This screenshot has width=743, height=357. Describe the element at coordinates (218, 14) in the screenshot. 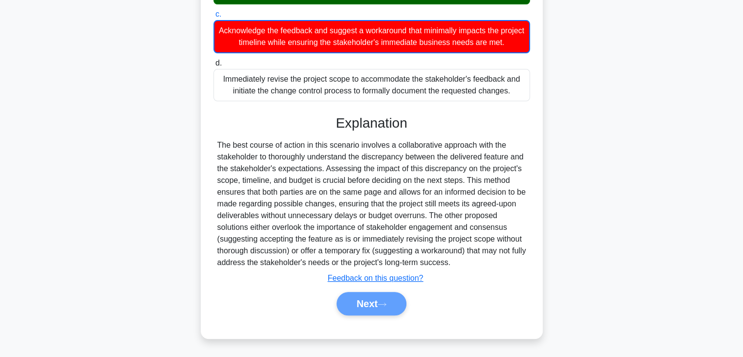

I see `span: c.` at that location.